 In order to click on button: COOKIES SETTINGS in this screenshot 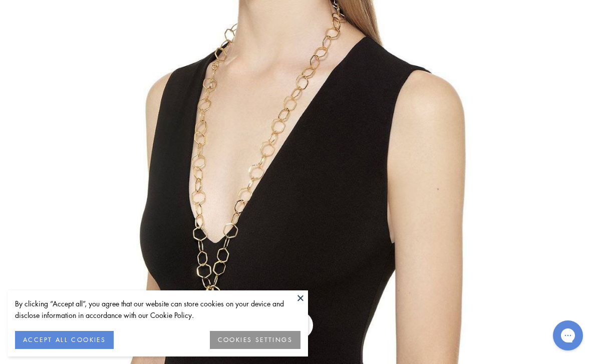, I will do `click(255, 340)`.